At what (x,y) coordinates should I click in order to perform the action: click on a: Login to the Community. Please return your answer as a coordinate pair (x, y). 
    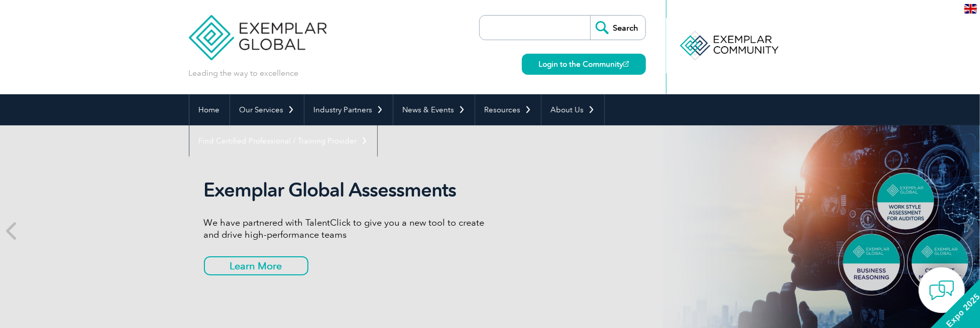
    Looking at the image, I should click on (584, 64).